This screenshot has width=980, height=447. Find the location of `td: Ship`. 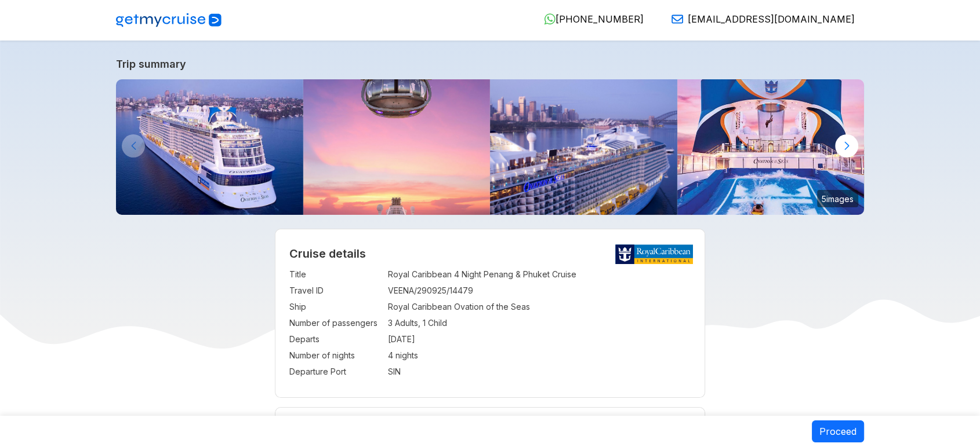

td: Ship is located at coordinates (335, 307).